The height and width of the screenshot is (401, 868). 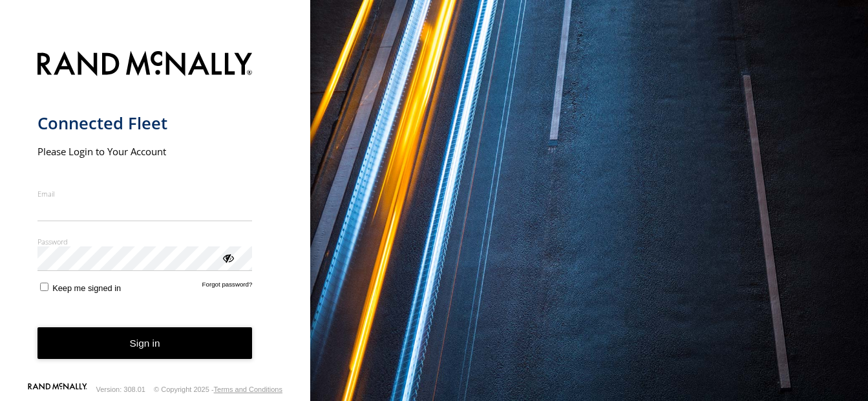 What do you see at coordinates (87, 288) in the screenshot?
I see `span: Keep me signed in` at bounding box center [87, 288].